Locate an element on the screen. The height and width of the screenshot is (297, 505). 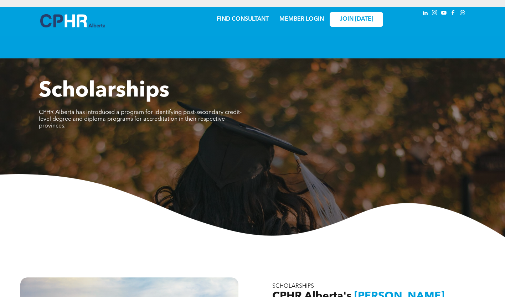
a: youtube is located at coordinates (444, 14).